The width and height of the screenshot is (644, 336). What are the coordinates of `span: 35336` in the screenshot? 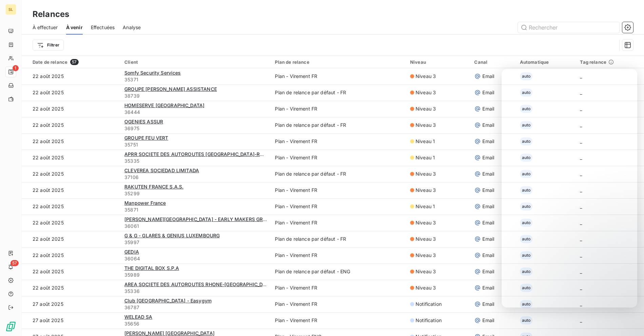 It's located at (196, 291).